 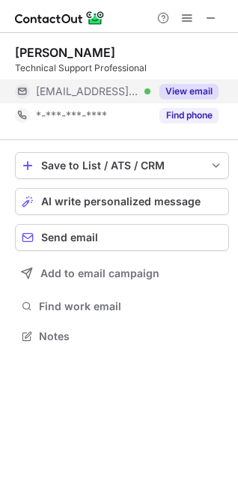 What do you see at coordinates (122, 68) in the screenshot?
I see `div: Technical Support Professional` at bounding box center [122, 68].